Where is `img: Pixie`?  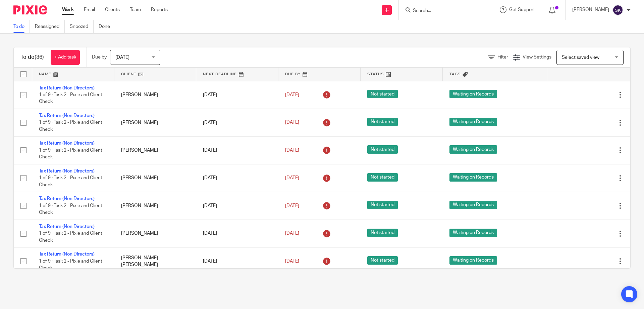 img: Pixie is located at coordinates (30, 10).